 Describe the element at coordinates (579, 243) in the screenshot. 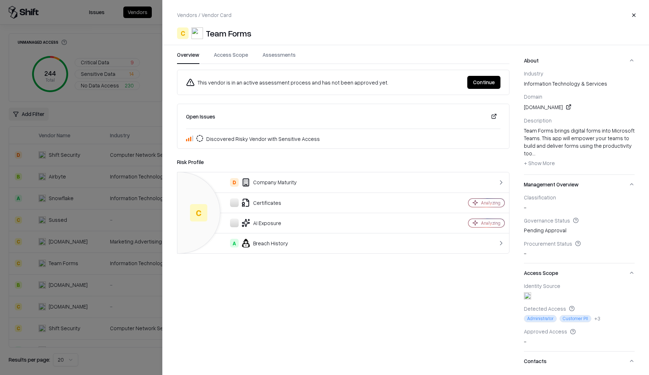

I see `div: Procurement Status` at that location.